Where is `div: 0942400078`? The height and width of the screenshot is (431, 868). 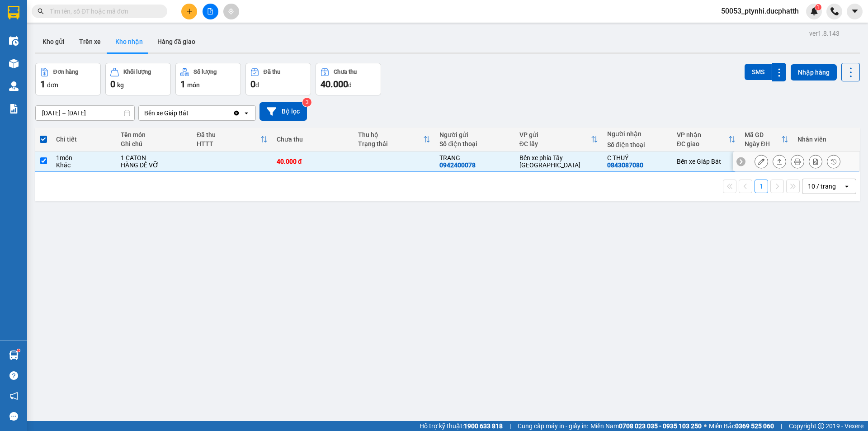
div: 0942400078 is located at coordinates (458, 166).